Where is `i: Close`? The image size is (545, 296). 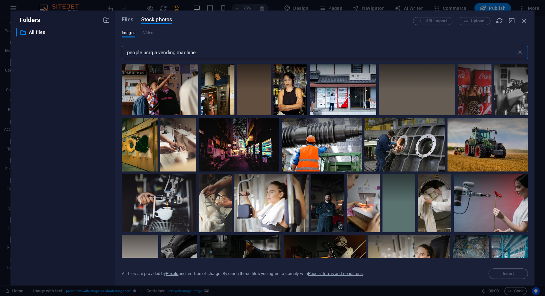
i: Close is located at coordinates (524, 21).